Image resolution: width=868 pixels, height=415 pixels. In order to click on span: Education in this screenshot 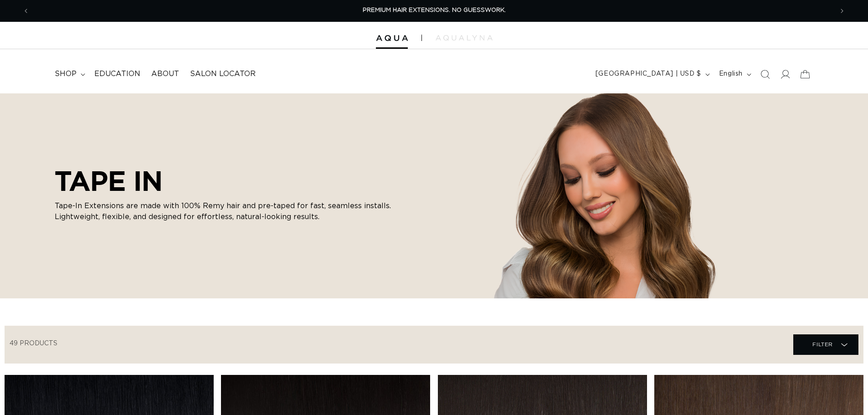, I will do `click(117, 74)`.